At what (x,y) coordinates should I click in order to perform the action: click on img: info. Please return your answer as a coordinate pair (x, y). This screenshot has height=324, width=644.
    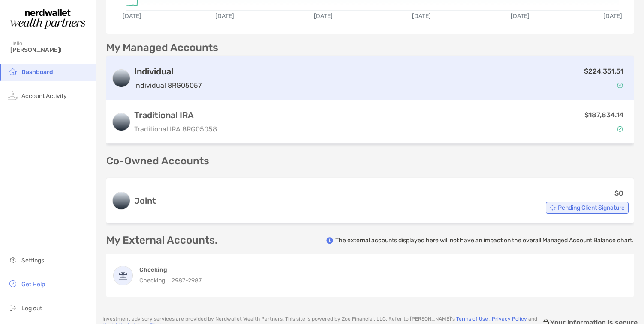
    Looking at the image, I should click on (329, 240).